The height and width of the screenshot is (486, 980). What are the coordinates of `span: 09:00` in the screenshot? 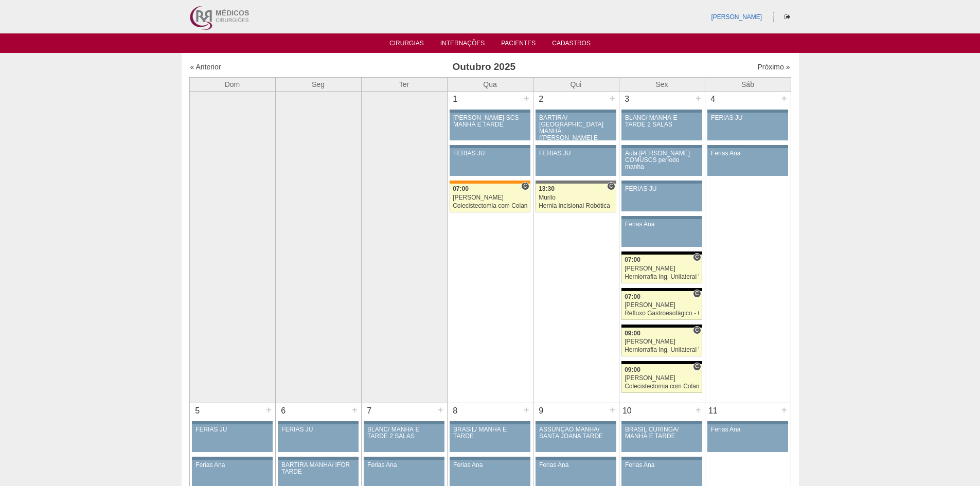 It's located at (632, 370).